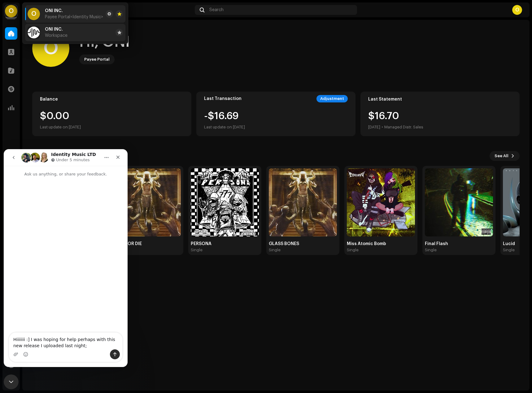 This screenshot has width=532, height=393. What do you see at coordinates (404, 127) in the screenshot?
I see `div: Managed Distr. Sales` at bounding box center [404, 127].